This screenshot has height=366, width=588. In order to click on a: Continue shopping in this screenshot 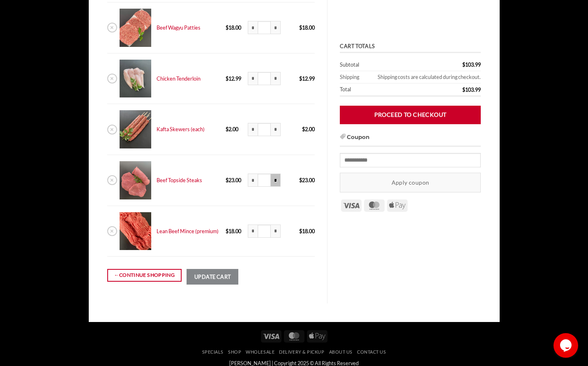, I will do `click(144, 275)`.